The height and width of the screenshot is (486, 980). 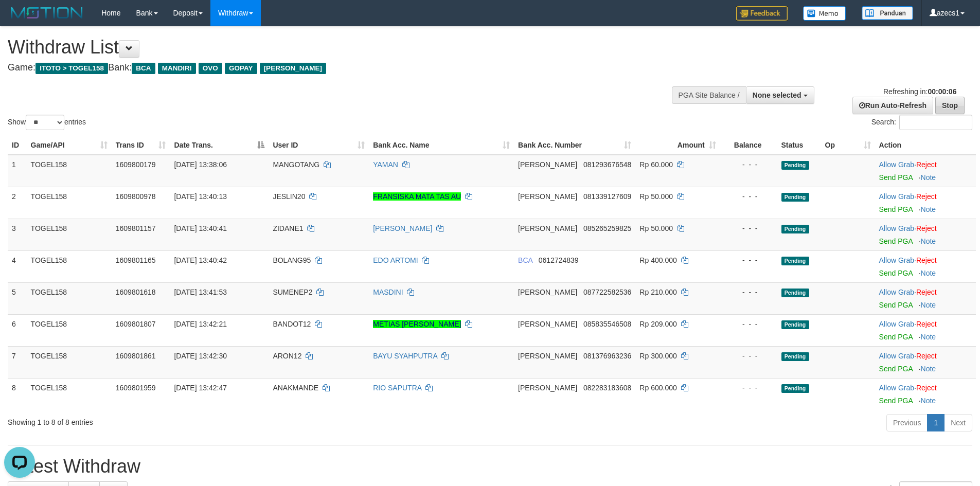 What do you see at coordinates (405, 355) in the screenshot?
I see `a: BAYU SYAHPUTRA` at bounding box center [405, 355].